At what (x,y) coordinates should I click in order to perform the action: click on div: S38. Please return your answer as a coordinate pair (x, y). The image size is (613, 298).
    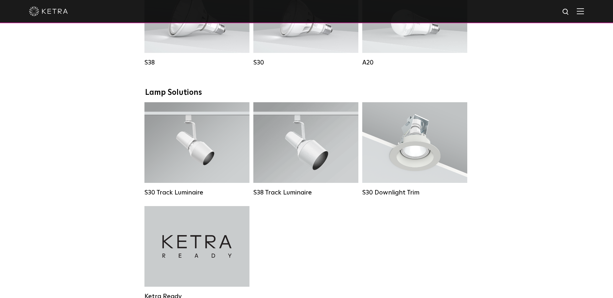
    Looking at the image, I should click on (197, 63).